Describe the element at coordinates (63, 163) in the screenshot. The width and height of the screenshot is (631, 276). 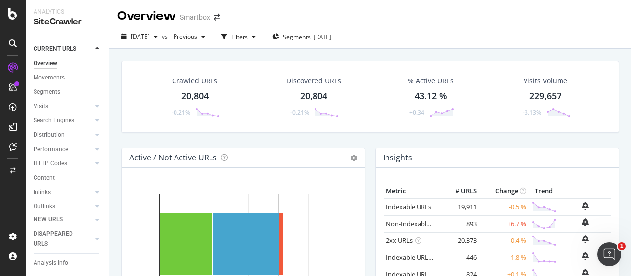
I see `a: HTTP Codes` at that location.